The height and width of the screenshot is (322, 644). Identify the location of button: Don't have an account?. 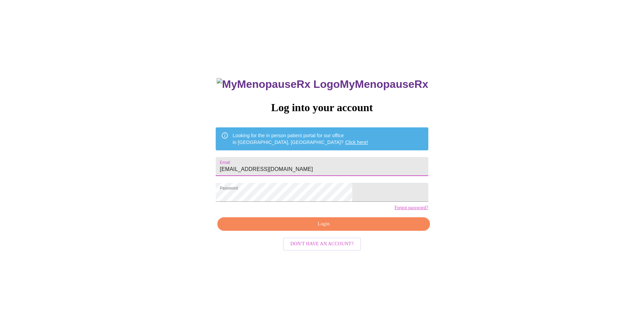
(322, 244).